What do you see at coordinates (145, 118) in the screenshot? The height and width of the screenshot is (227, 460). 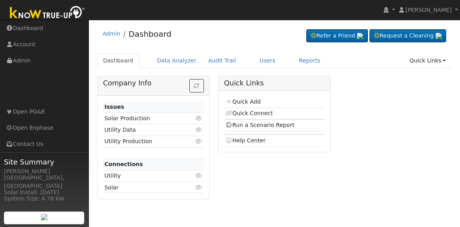 I see `td: Solar Production` at bounding box center [145, 118].